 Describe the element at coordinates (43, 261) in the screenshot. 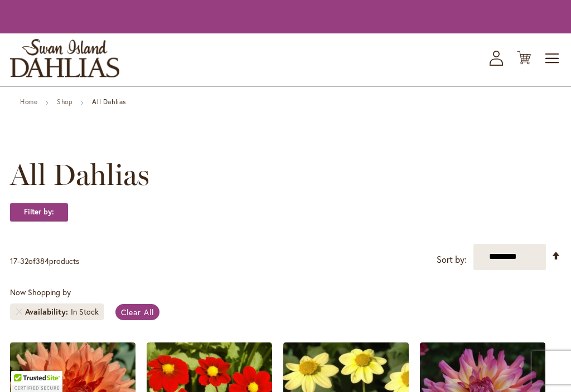

I see `span: 384` at that location.